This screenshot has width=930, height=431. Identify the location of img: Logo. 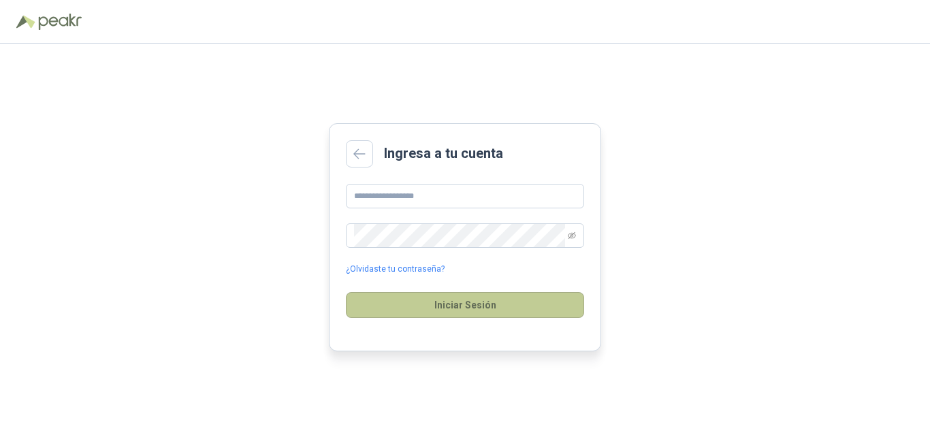
(26, 22).